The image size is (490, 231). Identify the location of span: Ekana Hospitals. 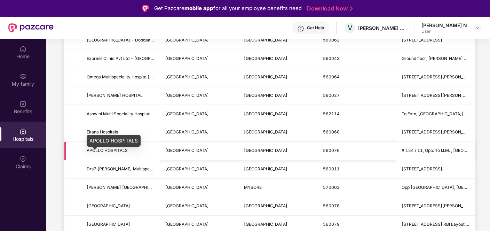
(102, 132).